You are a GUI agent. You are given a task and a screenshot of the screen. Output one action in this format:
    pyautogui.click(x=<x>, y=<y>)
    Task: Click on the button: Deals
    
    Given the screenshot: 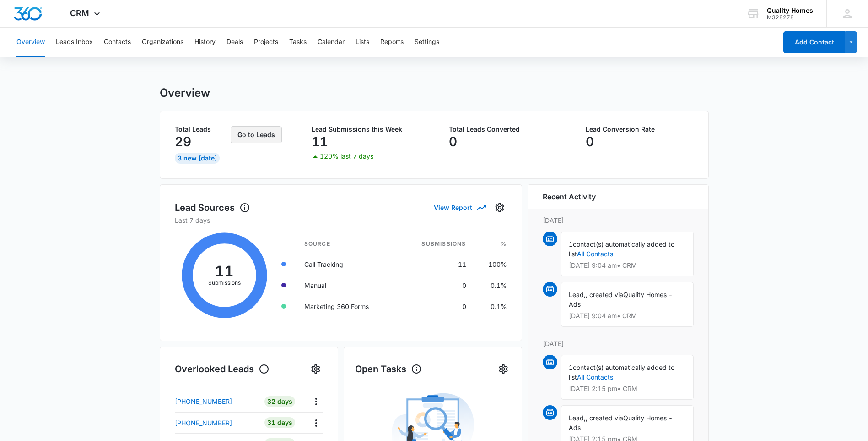 What is the action you would take?
    pyautogui.click(x=235, y=42)
    